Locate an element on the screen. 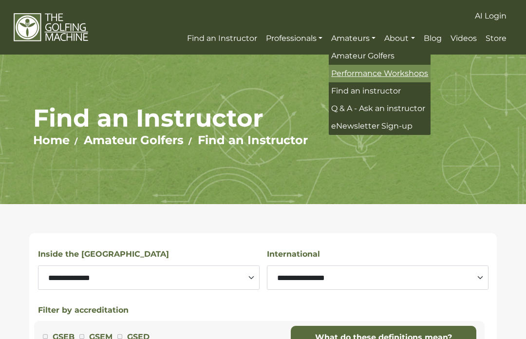  a: Amateurs is located at coordinates (353, 38).